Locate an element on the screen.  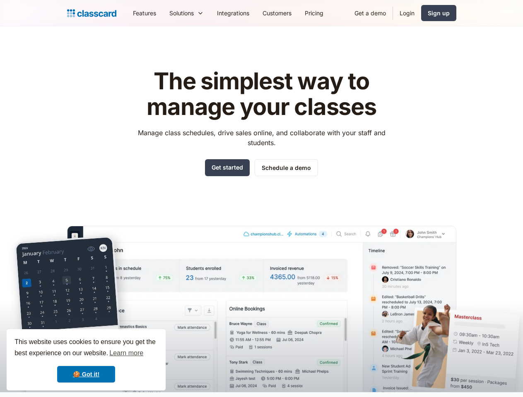
span: This website uses cookies to ensure you get the best experience on our website. is located at coordinates (86, 349).